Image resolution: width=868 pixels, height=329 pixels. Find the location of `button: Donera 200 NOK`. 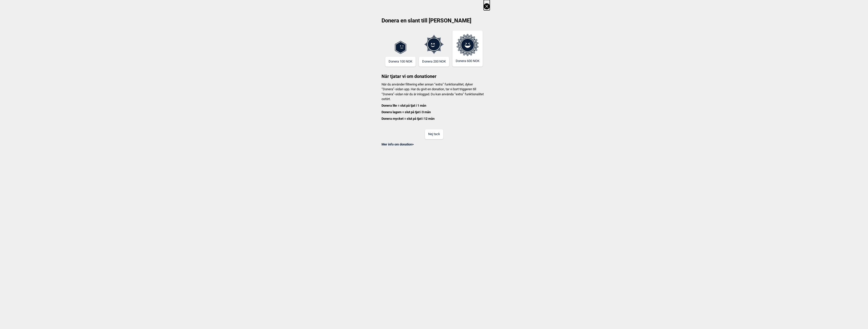

button: Donera 200 NOK is located at coordinates (434, 62).